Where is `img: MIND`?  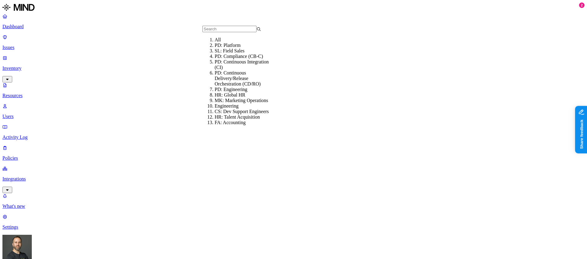 img: MIND is located at coordinates (18, 7).